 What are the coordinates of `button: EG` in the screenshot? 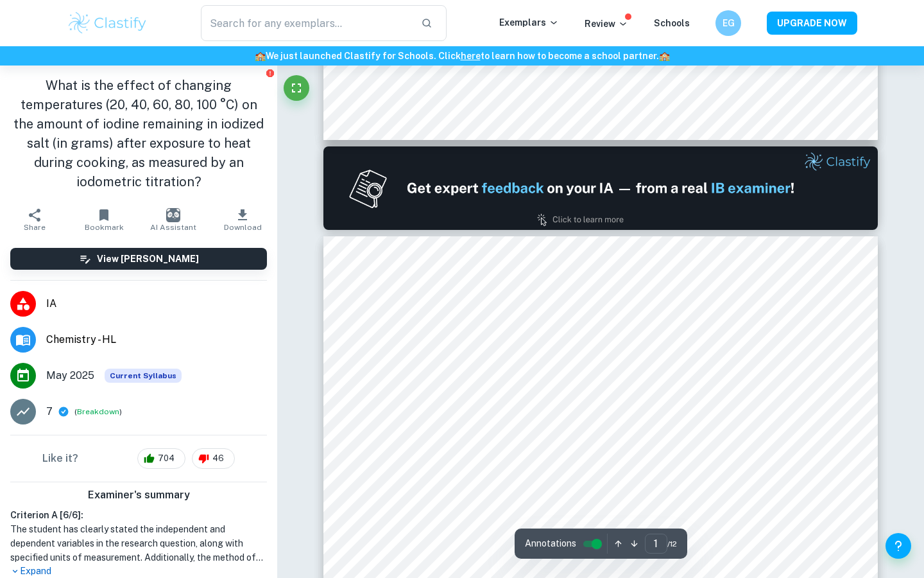 It's located at (728, 23).